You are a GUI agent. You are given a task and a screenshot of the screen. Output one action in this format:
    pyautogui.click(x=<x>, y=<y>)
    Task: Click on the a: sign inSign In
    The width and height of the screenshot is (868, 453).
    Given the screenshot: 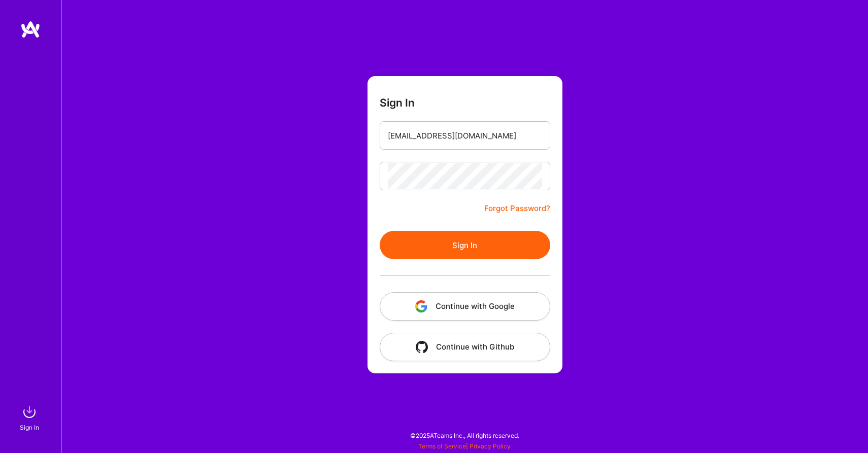 What is the action you would take?
    pyautogui.click(x=31, y=417)
    